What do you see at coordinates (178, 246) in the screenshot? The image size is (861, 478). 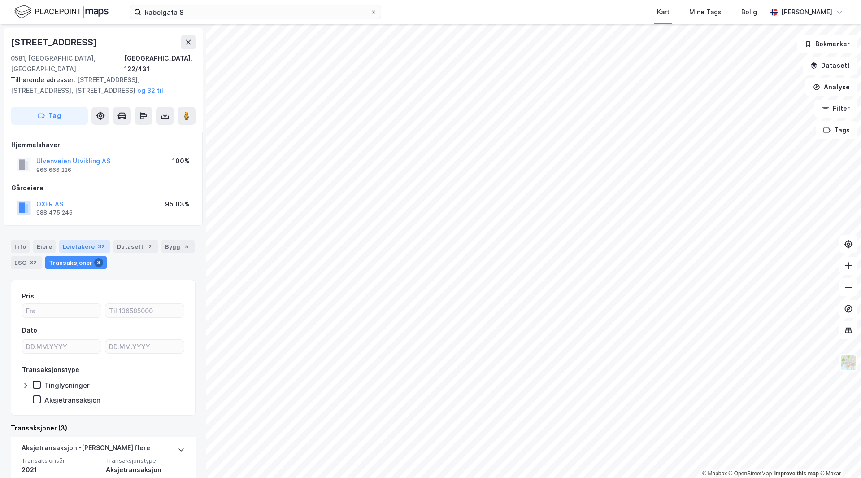 I see `div: Bygg` at bounding box center [178, 246].